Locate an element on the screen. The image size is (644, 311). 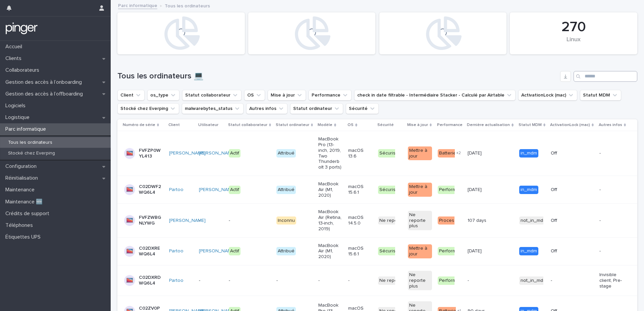
a: Parc informatique is located at coordinates (138, 5).